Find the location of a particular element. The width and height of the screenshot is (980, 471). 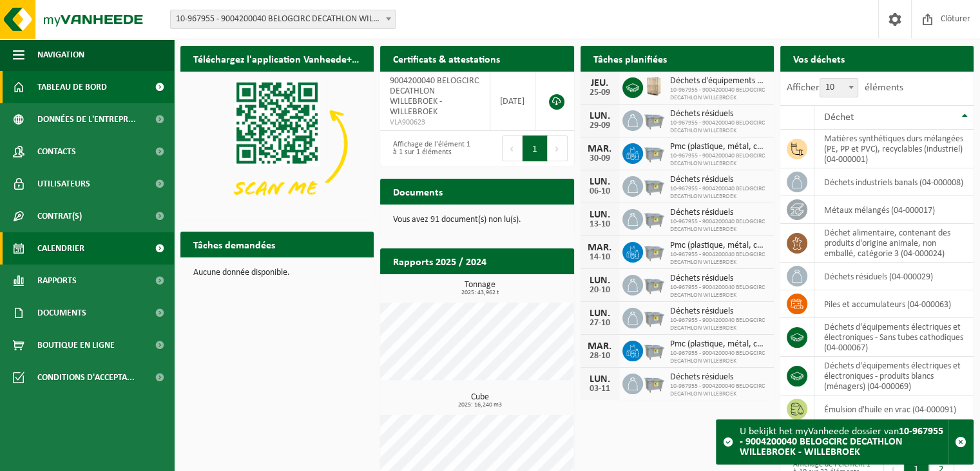

span: Contrat(s) is located at coordinates (59, 217).